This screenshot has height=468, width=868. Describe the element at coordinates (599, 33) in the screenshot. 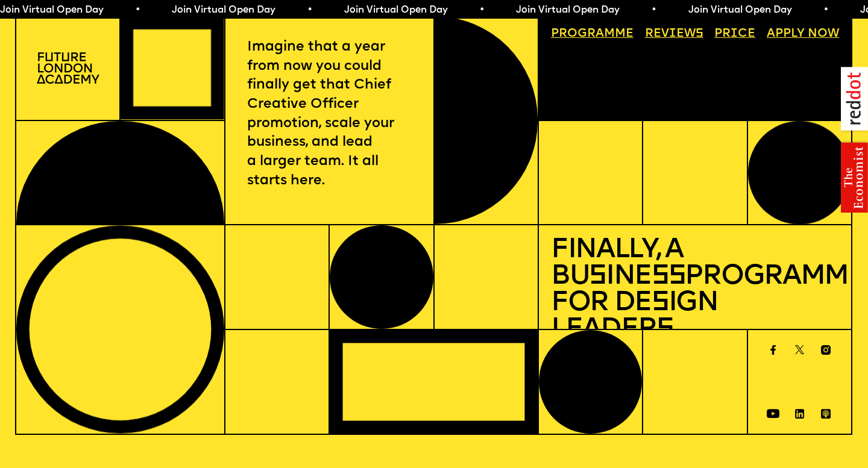

I see `span: a` at that location.